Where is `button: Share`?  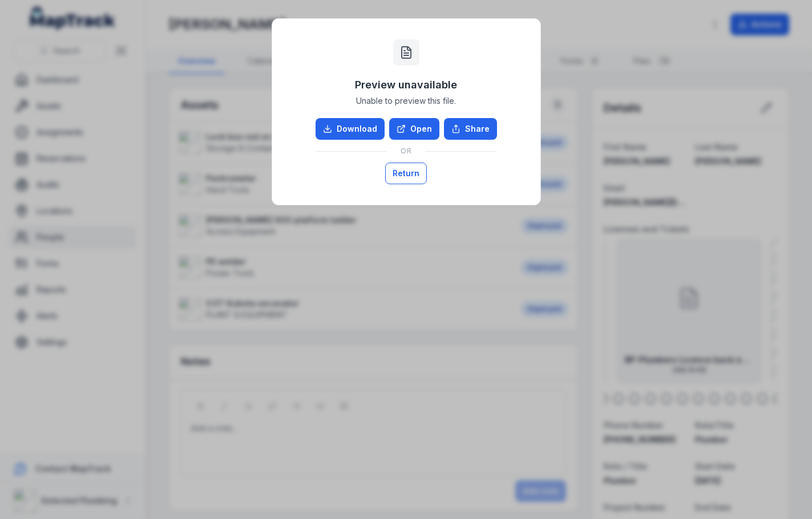 button: Share is located at coordinates (470, 129).